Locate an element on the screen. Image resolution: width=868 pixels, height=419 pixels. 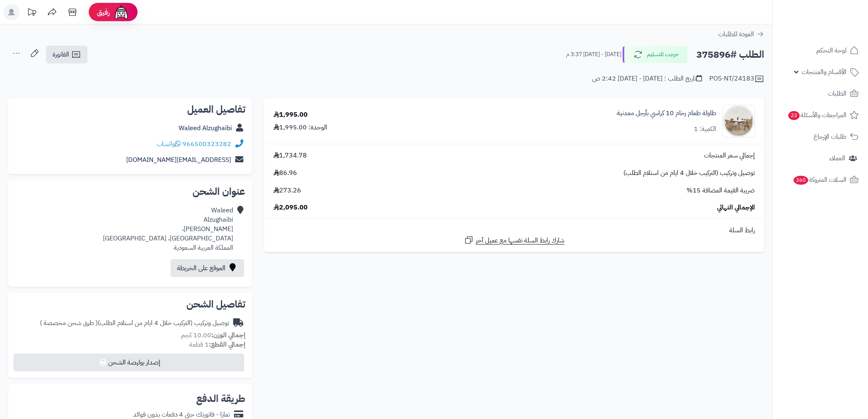
a: المراجعات والأسئلة23 is located at coordinates (820, 115).